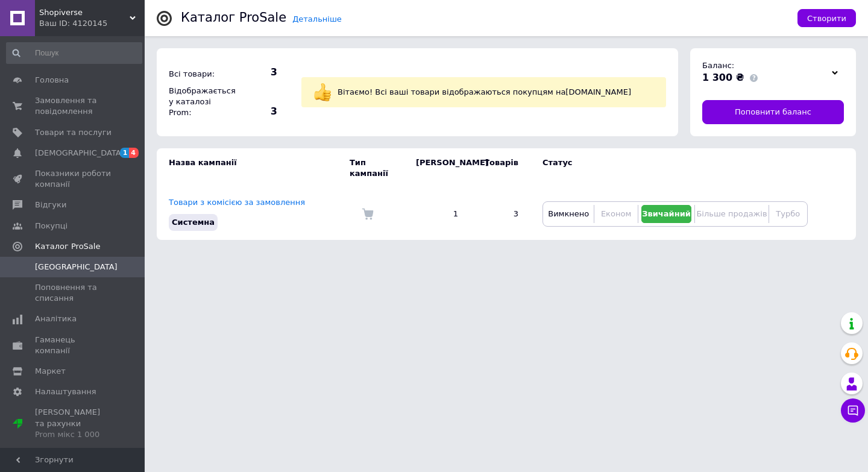 The image size is (868, 472). What do you see at coordinates (92, 24) in the screenshot?
I see `div: Ваш ID: 4120145` at bounding box center [92, 24].